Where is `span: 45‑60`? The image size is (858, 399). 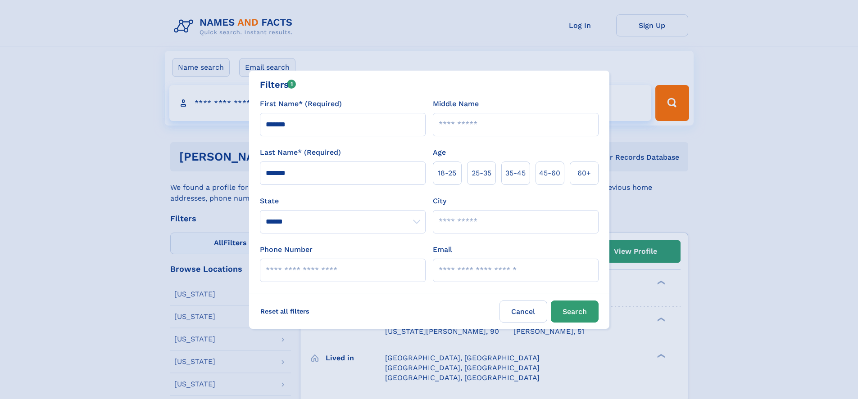
span: 45‑60 is located at coordinates (549, 173).